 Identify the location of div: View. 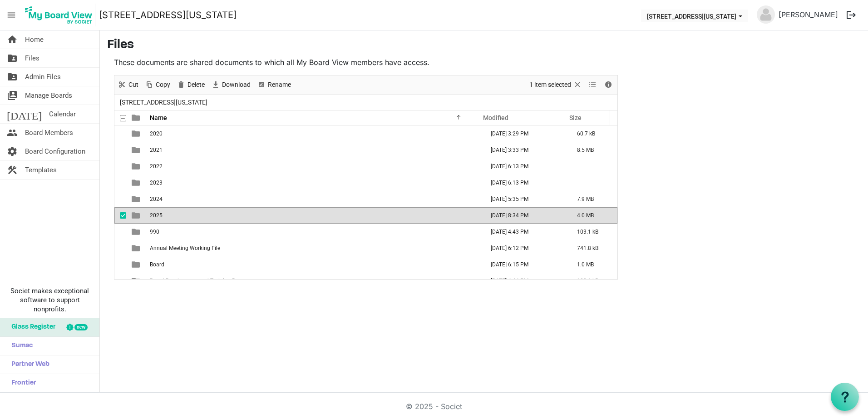
(593, 85).